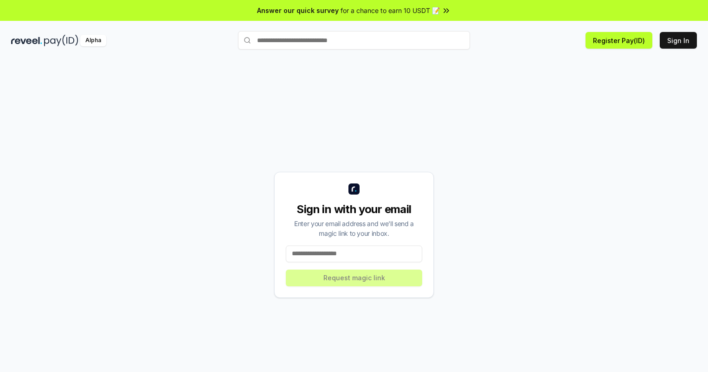 This screenshot has height=372, width=708. I want to click on div: Sign in with your email, so click(354, 210).